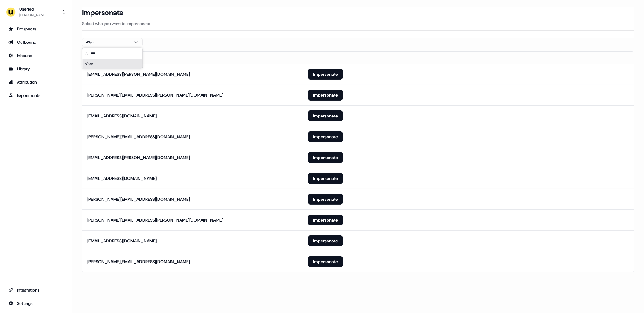 This screenshot has height=313, width=644. I want to click on div: Library, so click(36, 69).